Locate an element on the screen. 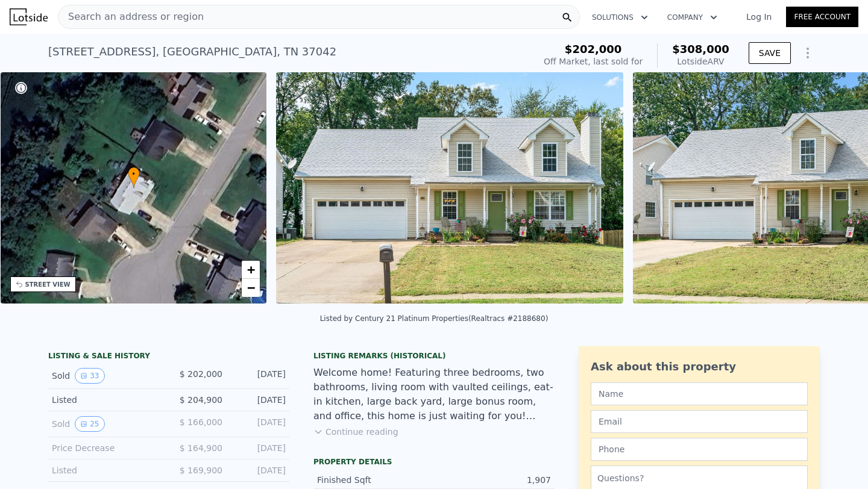 The height and width of the screenshot is (489, 868). a: Log In is located at coordinates (758, 17).